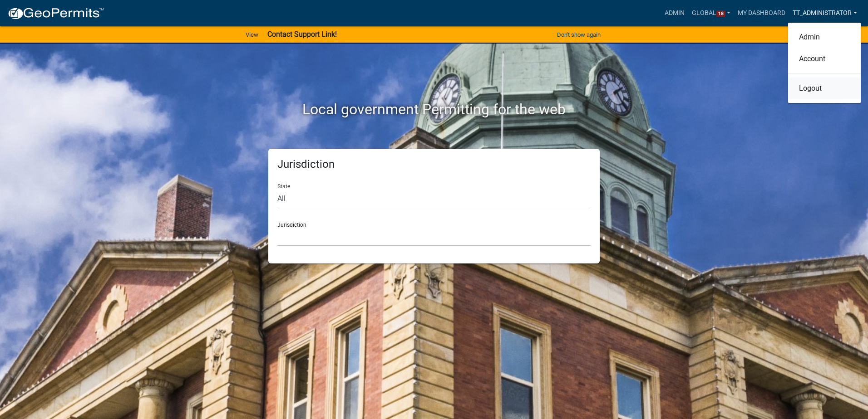  What do you see at coordinates (434, 109) in the screenshot?
I see `h2: Local government Permitting for the web` at bounding box center [434, 109].